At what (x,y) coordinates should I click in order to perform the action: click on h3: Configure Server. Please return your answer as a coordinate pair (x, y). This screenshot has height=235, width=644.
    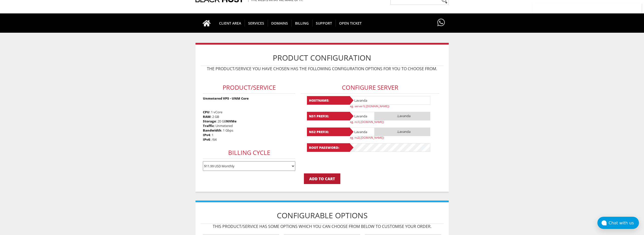
    Looking at the image, I should click on (370, 88).